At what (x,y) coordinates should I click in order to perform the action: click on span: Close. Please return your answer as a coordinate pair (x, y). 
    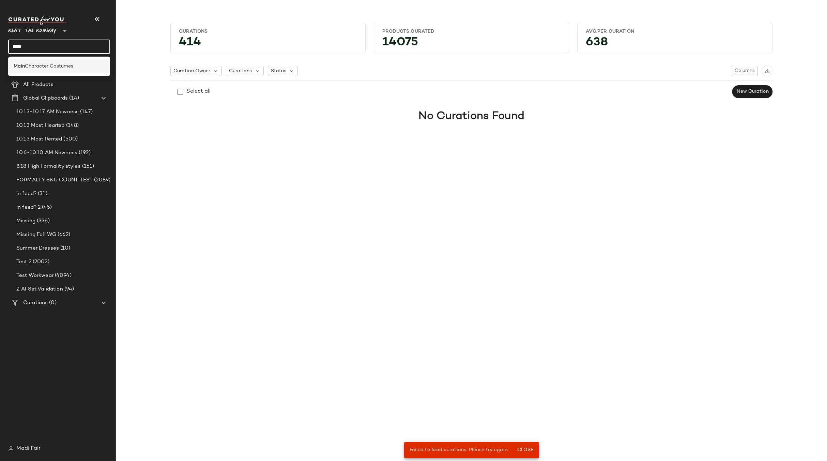
    Looking at the image, I should click on (525, 450).